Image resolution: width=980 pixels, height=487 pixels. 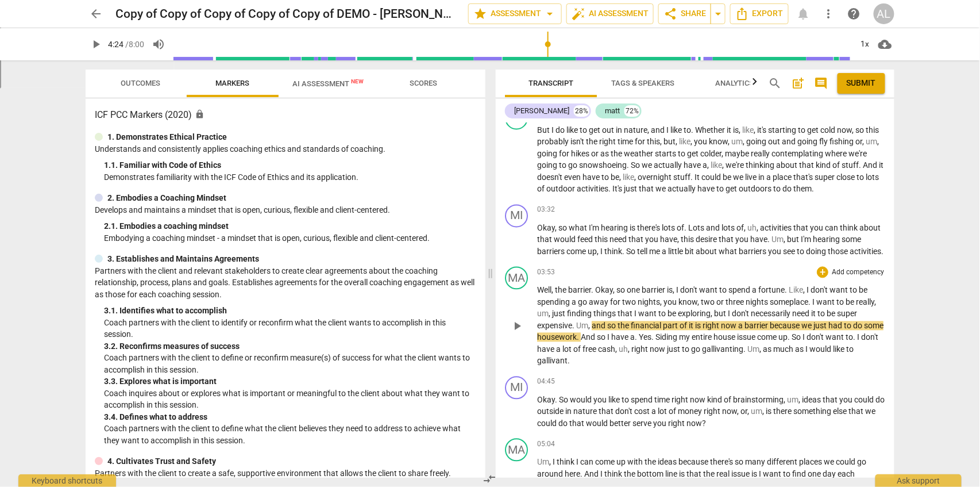 I want to click on span: right, so click(x=609, y=142).